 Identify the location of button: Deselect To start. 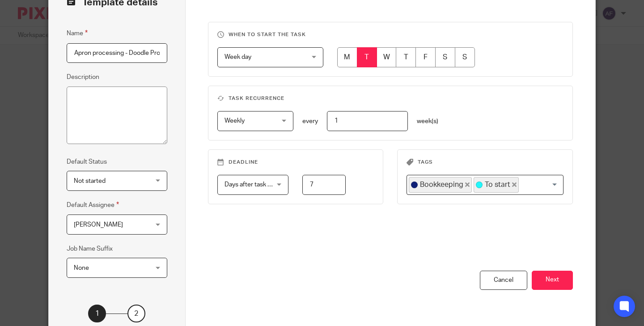
(514, 185).